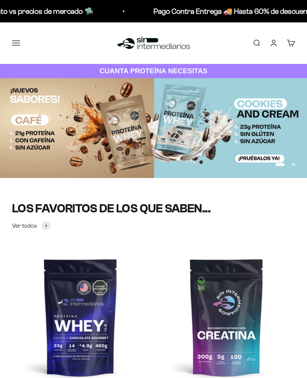 This screenshot has height=378, width=307. Describe the element at coordinates (24, 226) in the screenshot. I see `span: Ver todos` at that location.